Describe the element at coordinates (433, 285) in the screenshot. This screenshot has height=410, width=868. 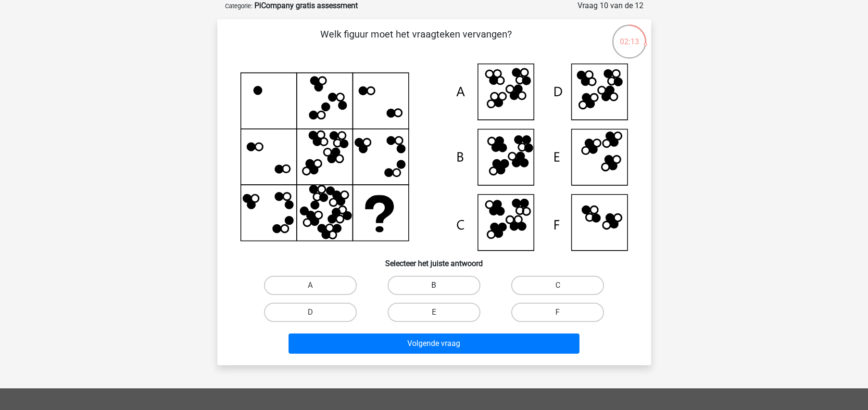
I see `label: B` at that location.